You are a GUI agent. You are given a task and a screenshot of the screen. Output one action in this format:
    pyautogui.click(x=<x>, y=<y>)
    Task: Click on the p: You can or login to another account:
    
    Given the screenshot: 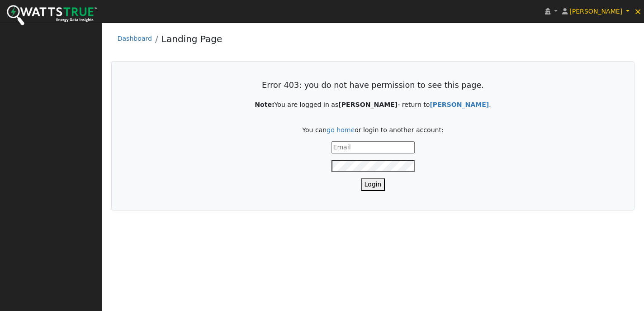 What is the action you would take?
    pyautogui.click(x=373, y=130)
    